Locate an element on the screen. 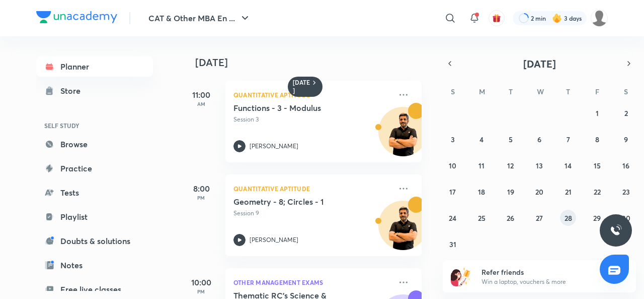  abbr: August 26, 2025 is located at coordinates (510, 218).